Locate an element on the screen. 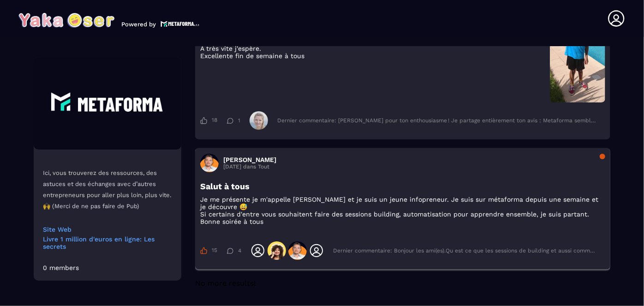 The height and width of the screenshot is (306, 644). img: Community background is located at coordinates (107, 104).